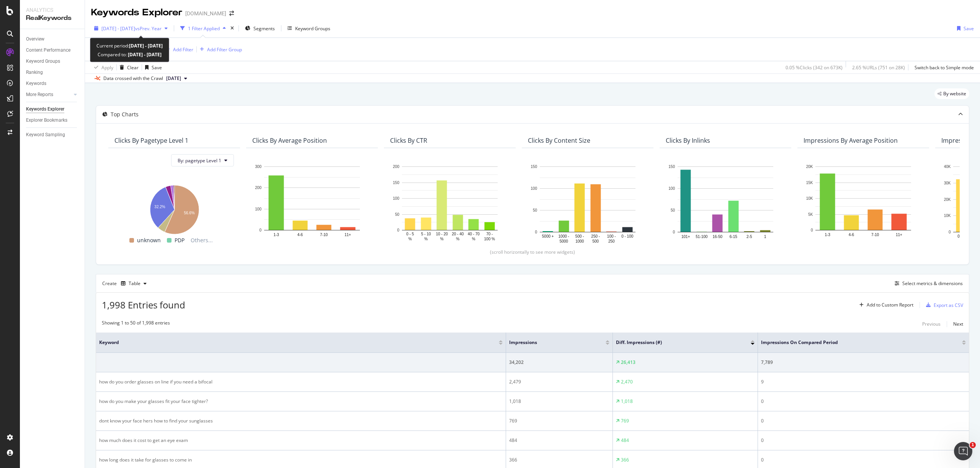 The width and height of the screenshot is (980, 468). Describe the element at coordinates (879, 67) in the screenshot. I see `div: 2.65 % URLs ( 751 on 28K )` at that location.